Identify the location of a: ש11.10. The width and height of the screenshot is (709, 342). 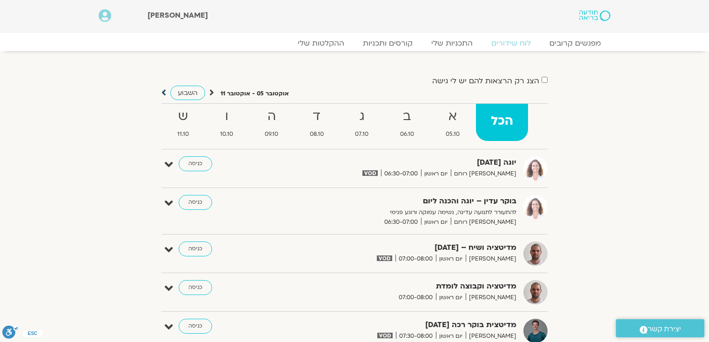
(183, 122).